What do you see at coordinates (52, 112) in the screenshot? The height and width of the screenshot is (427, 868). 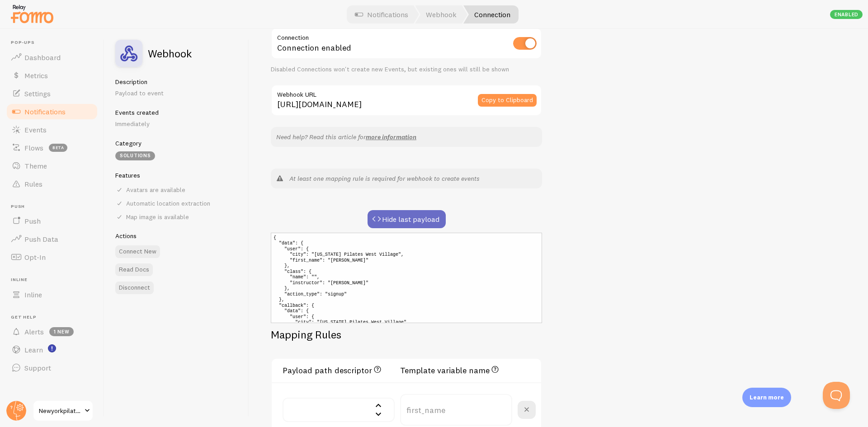 I see `a: Notifications` at bounding box center [52, 112].